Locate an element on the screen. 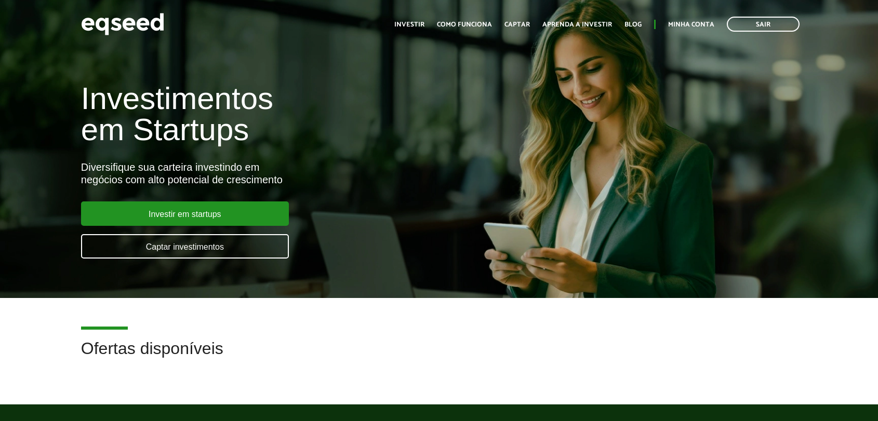 The height and width of the screenshot is (421, 878). div: Diversifique sua carteira investindo em negócios com alto potencial de crescimento is located at coordinates (292, 173).